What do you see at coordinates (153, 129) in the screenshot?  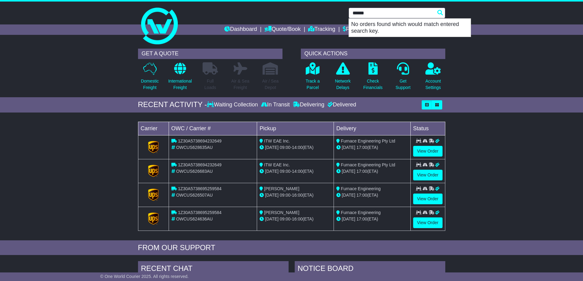 I see `td: Carrier` at bounding box center [153, 129].